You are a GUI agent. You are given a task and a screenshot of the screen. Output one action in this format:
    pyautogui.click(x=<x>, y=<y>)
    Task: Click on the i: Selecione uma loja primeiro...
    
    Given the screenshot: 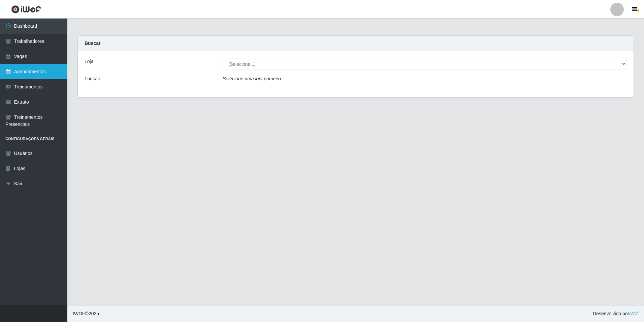 What is the action you would take?
    pyautogui.click(x=254, y=79)
    